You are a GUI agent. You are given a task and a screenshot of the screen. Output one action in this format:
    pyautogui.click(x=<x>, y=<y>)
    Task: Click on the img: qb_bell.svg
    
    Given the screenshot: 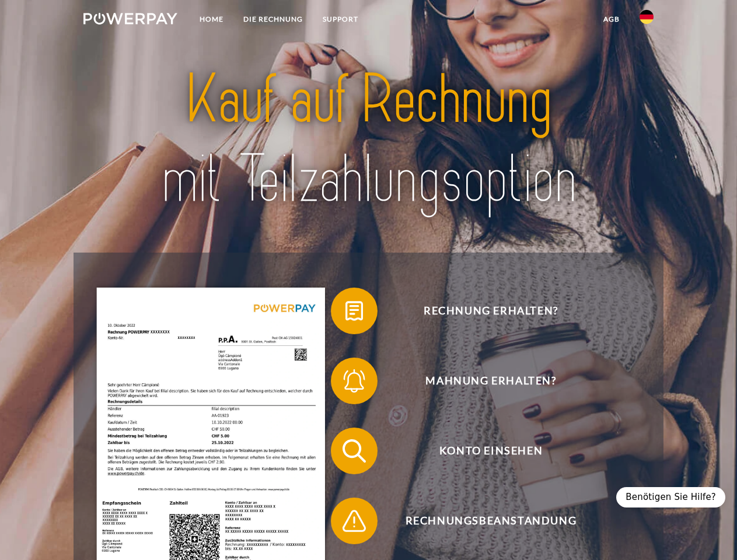 What is the action you would take?
    pyautogui.click(x=354, y=381)
    